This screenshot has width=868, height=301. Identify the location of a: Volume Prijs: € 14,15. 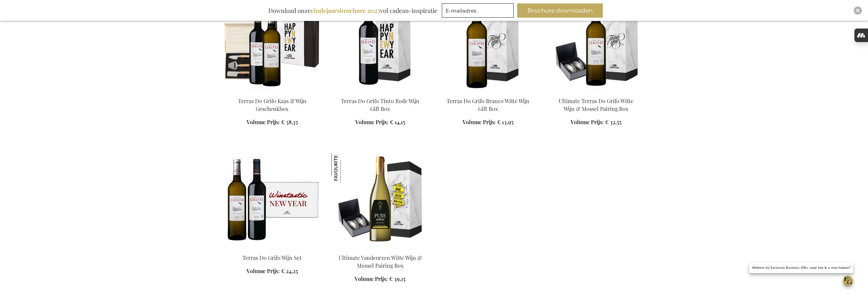
(380, 122).